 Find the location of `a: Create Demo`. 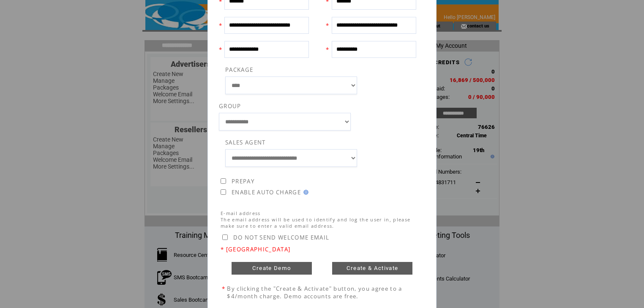

a: Create Demo is located at coordinates (272, 268).